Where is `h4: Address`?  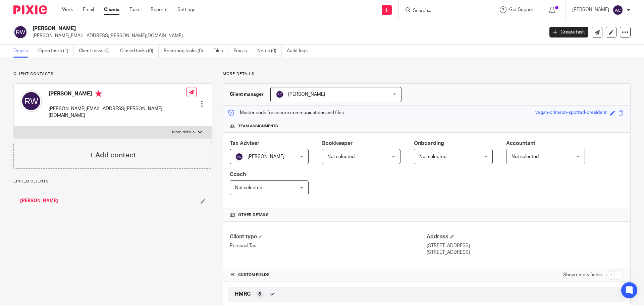 h4: Address is located at coordinates (525, 237).